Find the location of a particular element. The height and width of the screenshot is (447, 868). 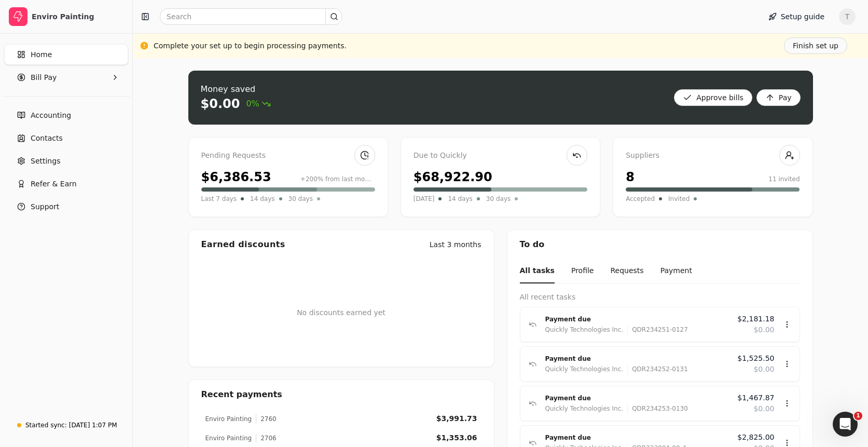

div: Earned discounts is located at coordinates (243, 245).